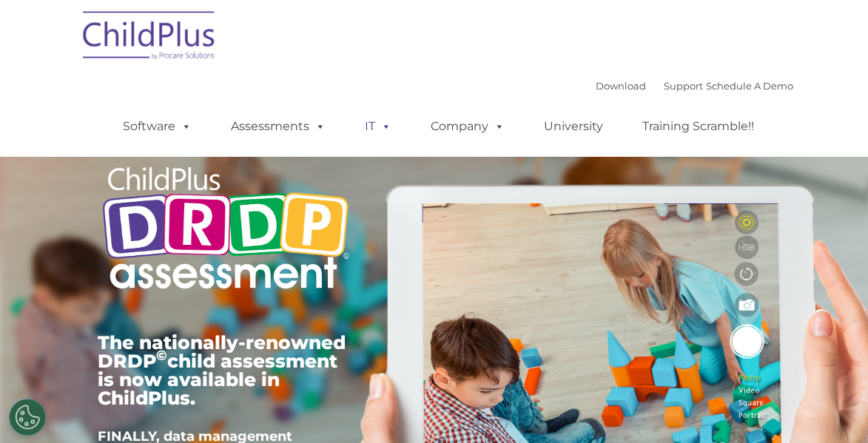  I want to click on a: Assessments, so click(278, 127).